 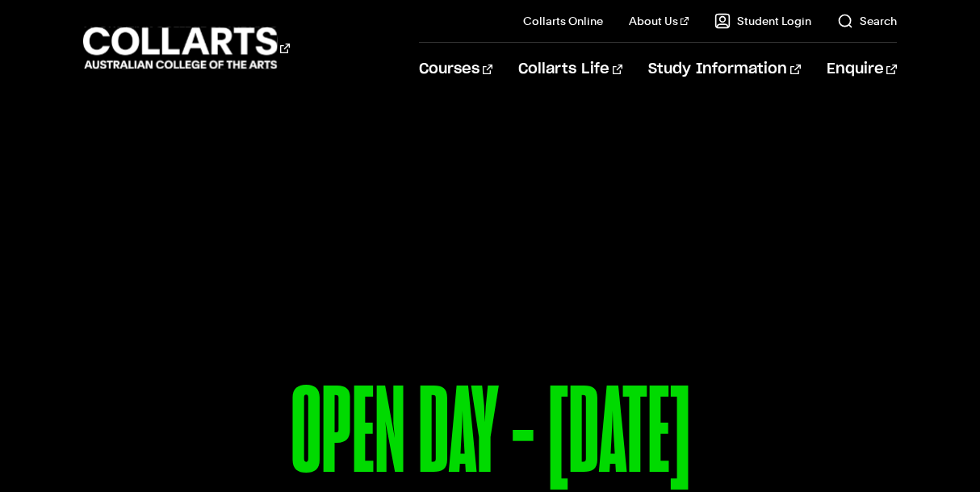 I want to click on a: Student Login, so click(x=763, y=21).